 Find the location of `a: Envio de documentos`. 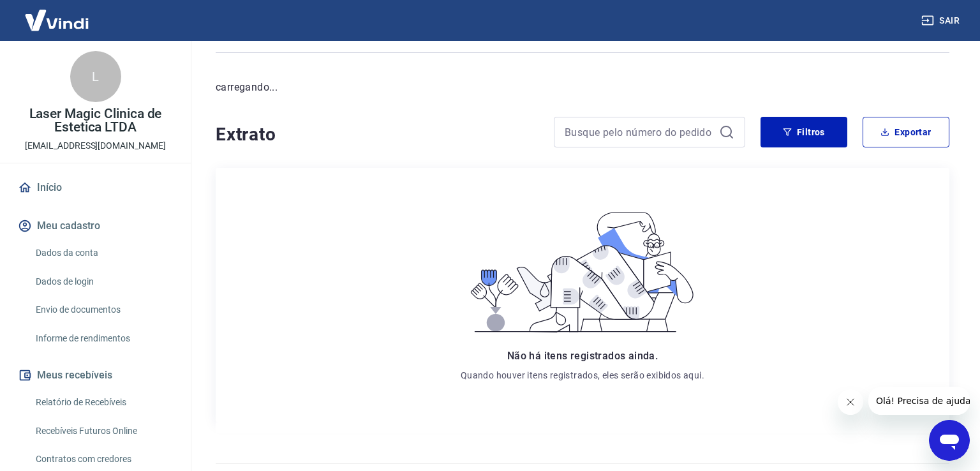

a: Envio de documentos is located at coordinates (103, 309).